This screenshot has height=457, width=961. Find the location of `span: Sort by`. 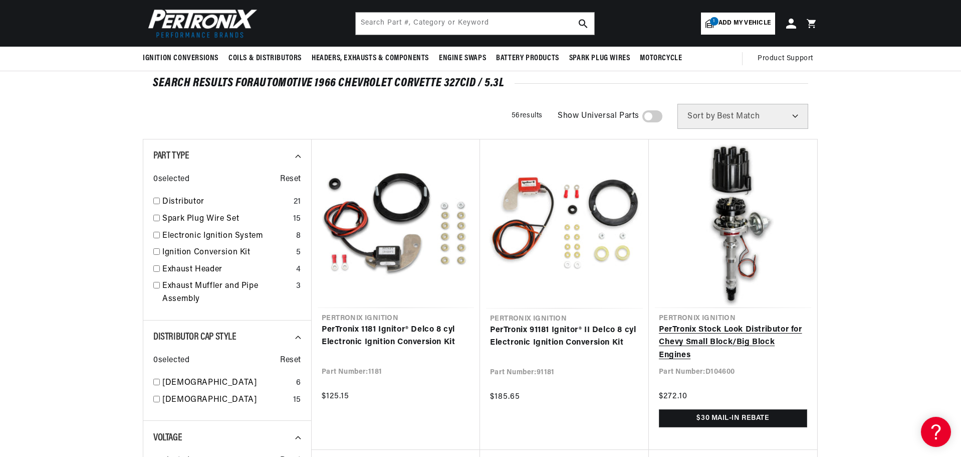

span: Sort by is located at coordinates (701, 116).